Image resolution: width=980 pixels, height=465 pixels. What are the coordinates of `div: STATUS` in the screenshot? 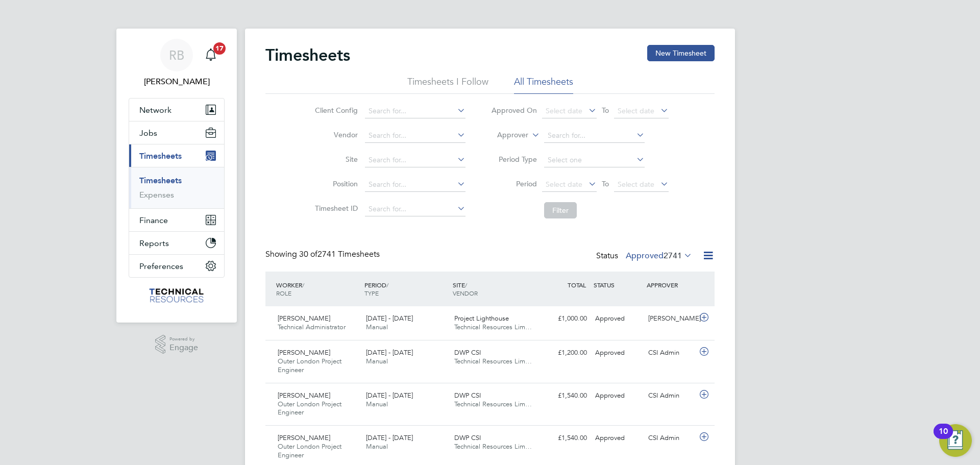 It's located at (618, 285).